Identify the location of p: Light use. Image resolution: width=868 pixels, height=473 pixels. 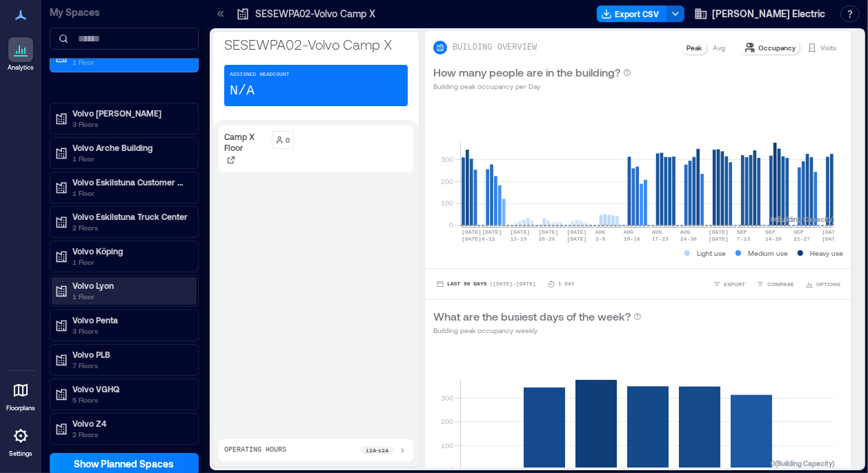
(711, 253).